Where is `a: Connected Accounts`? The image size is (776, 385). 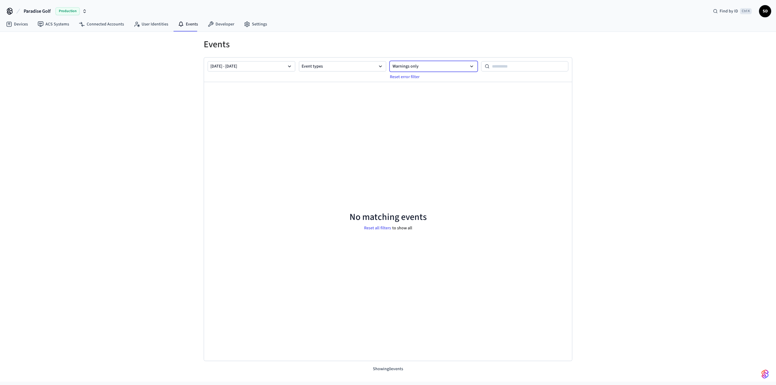 a: Connected Accounts is located at coordinates (101, 24).